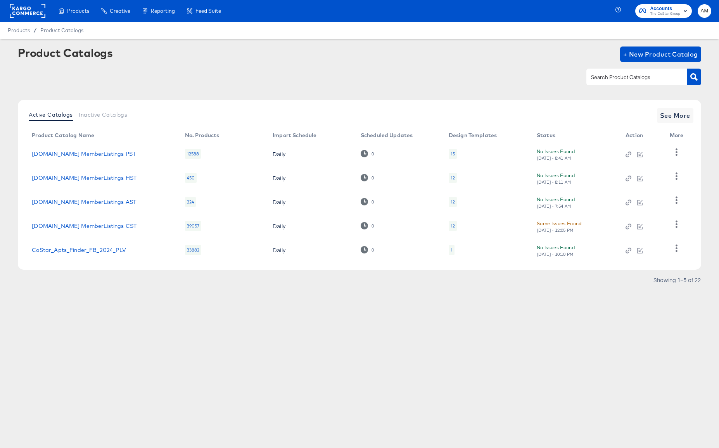  Describe the element at coordinates (294, 135) in the screenshot. I see `div: Import Schedule` at that location.